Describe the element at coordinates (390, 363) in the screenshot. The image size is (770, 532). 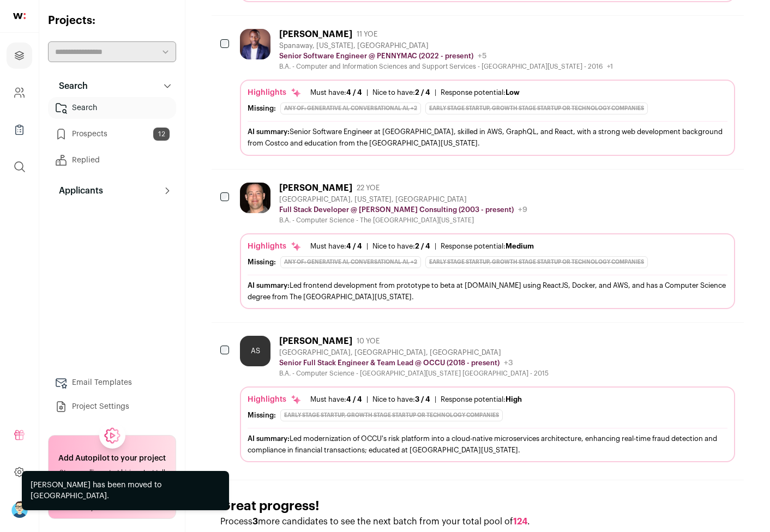
I see `p: Senior Full Stack Engineer & Team Lead @ OCCU (2018 - present)` at that location.